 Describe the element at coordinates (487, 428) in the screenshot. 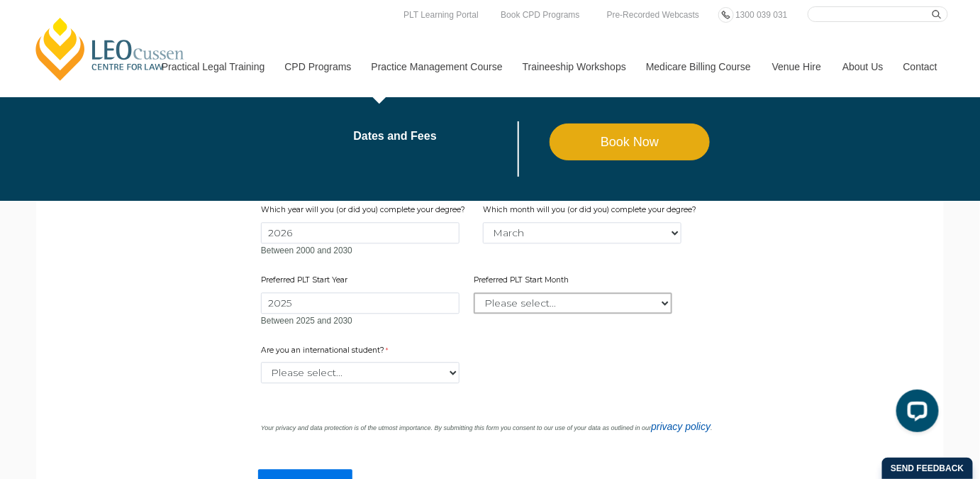

I see `i: Your privacy and data protection is of the utmost importance. By submitting this form you consent...` at that location.